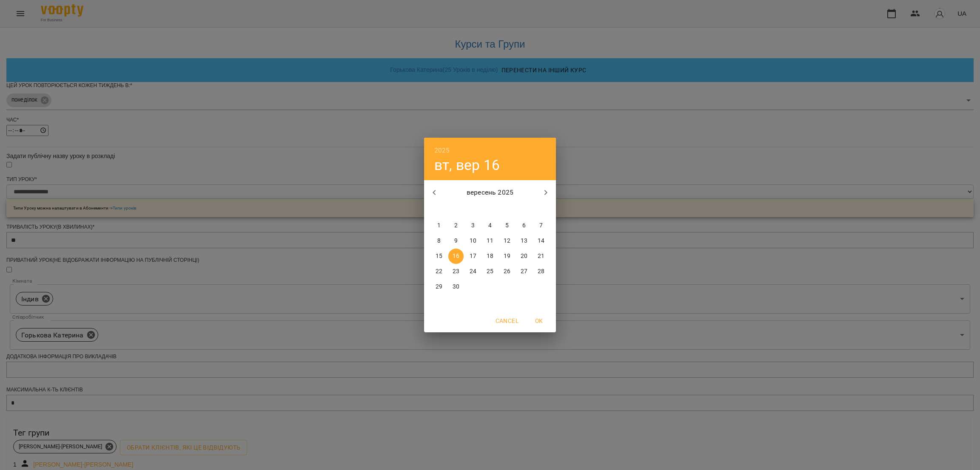 The height and width of the screenshot is (470, 980). Describe the element at coordinates (490, 241) in the screenshot. I see `button: 11` at that location.